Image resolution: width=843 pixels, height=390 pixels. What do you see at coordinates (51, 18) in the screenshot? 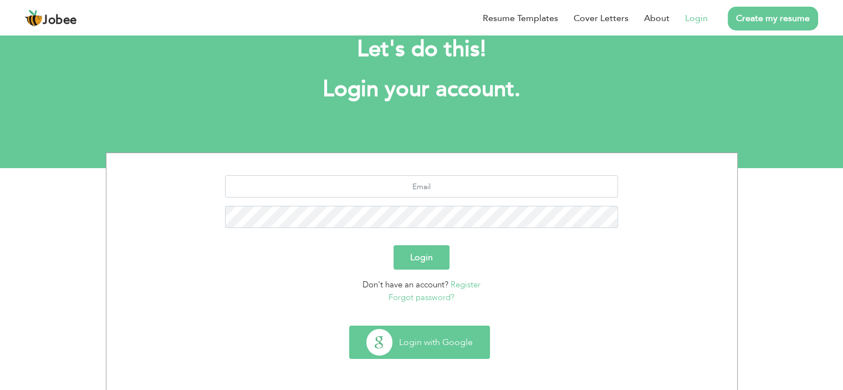
I see `a: Jobee` at bounding box center [51, 18].